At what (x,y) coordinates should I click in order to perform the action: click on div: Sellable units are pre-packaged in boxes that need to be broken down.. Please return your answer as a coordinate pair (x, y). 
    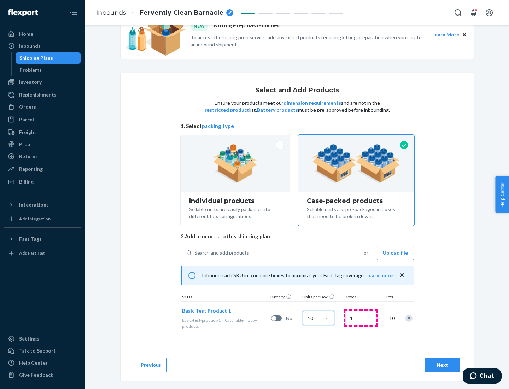
    Looking at the image, I should click on (356, 212).